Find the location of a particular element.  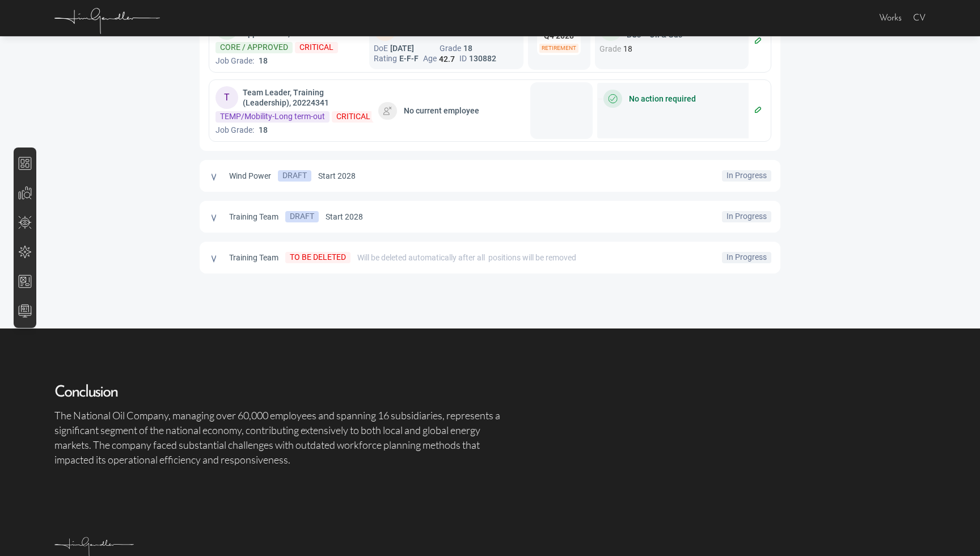

p: T is located at coordinates (227, 98).